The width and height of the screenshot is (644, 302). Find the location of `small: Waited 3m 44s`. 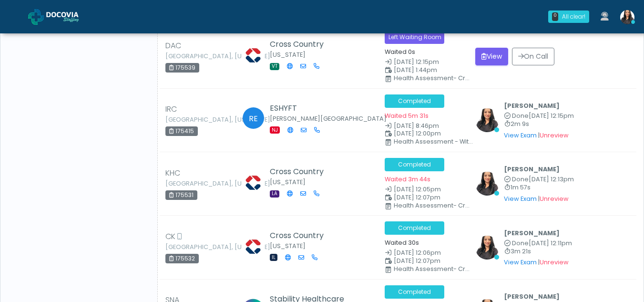

small: Waited 3m 44s is located at coordinates (408, 179).